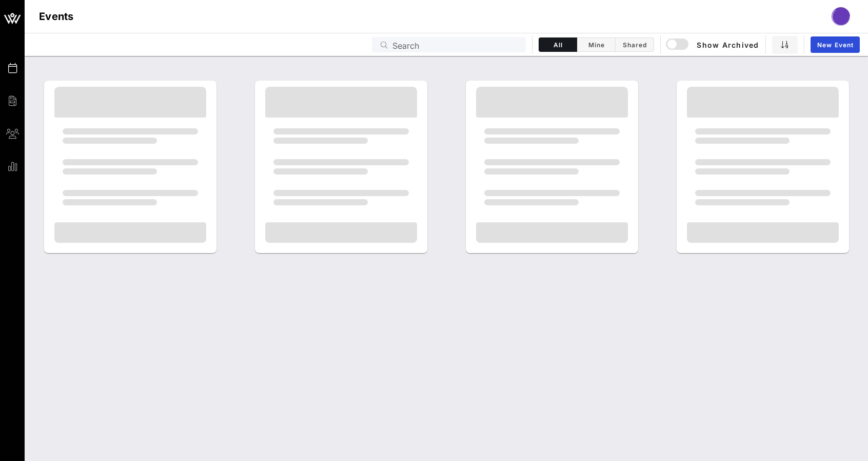 This screenshot has width=868, height=461. Describe the element at coordinates (558, 44) in the screenshot. I see `button: All` at that location.